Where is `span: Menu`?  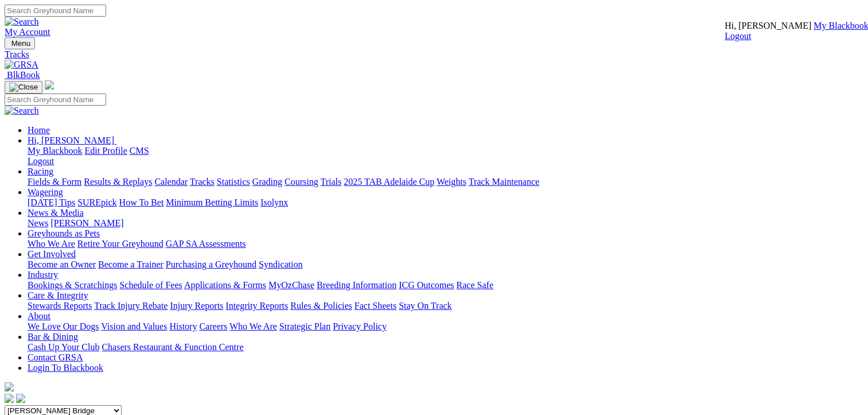 span: Menu is located at coordinates (21, 43).